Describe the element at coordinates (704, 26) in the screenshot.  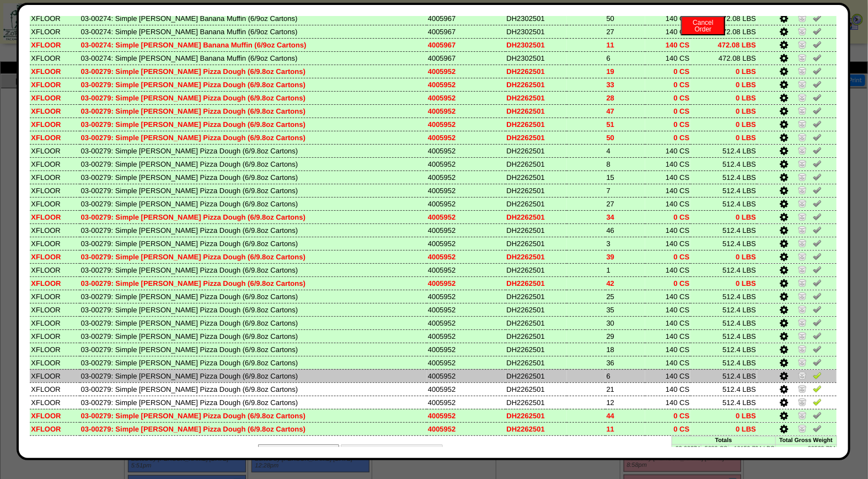
I see `button: CancelOrder` at that location.